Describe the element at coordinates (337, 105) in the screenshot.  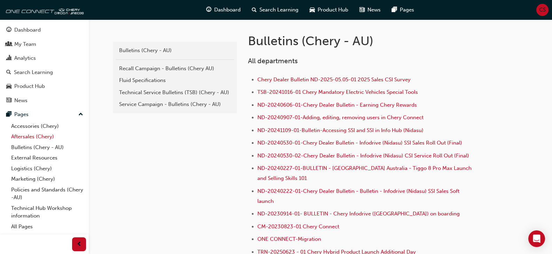
I see `span: ND-20240606-01-Chery Dealer Bulletin - Earning Chery Rewards` at that location.